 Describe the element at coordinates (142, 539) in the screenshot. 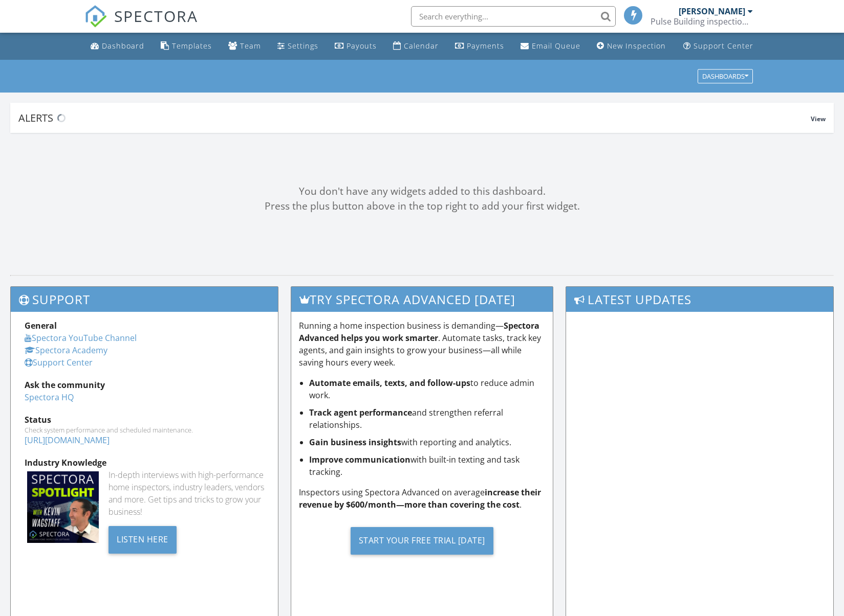

I see `a: Listen Here` at that location.